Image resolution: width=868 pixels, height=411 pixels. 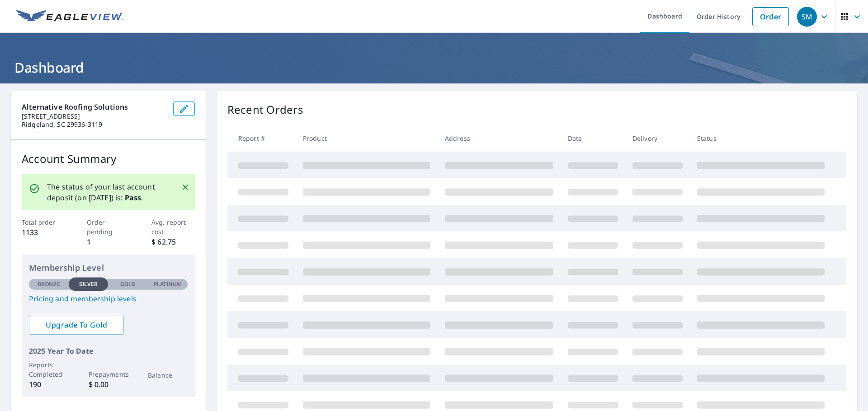 What do you see at coordinates (770, 17) in the screenshot?
I see `a: Order` at bounding box center [770, 17].